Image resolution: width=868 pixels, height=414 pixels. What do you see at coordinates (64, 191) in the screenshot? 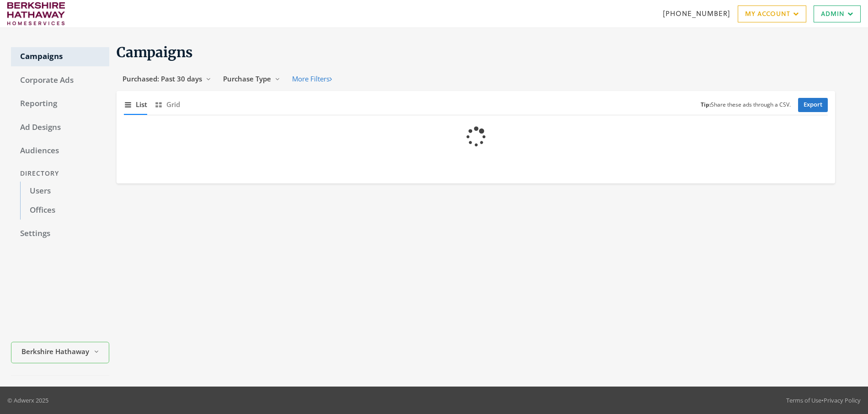
I see `a: Users` at bounding box center [64, 191].